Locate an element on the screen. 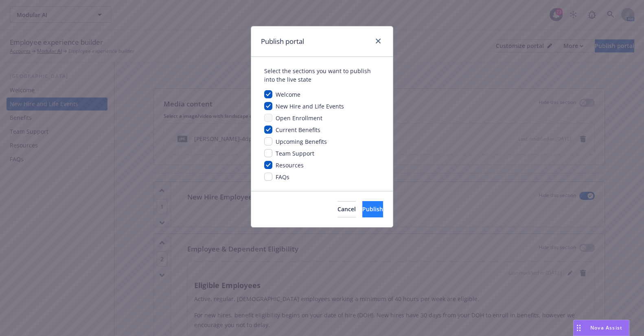 The height and width of the screenshot is (336, 644). span: Current Benefits is located at coordinates (298, 130).